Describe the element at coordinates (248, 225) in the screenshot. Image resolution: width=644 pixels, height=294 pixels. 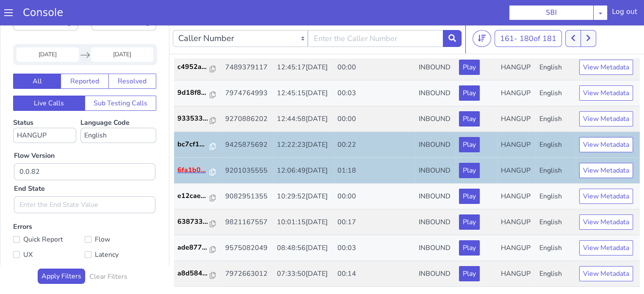
I see `td: 9575082049` at that location.